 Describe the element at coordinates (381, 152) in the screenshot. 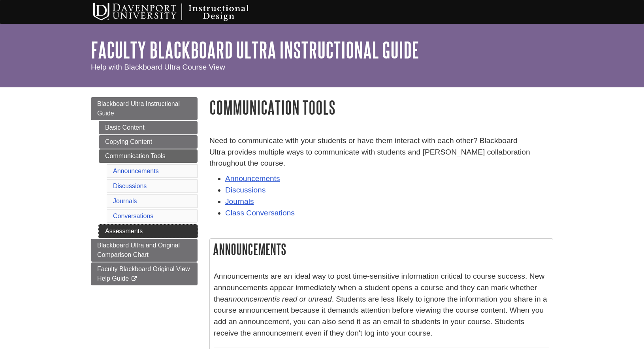

I see `p: Need to communicate with your students or have them interact with each other? Blackboard Ultra pr...` at that location.